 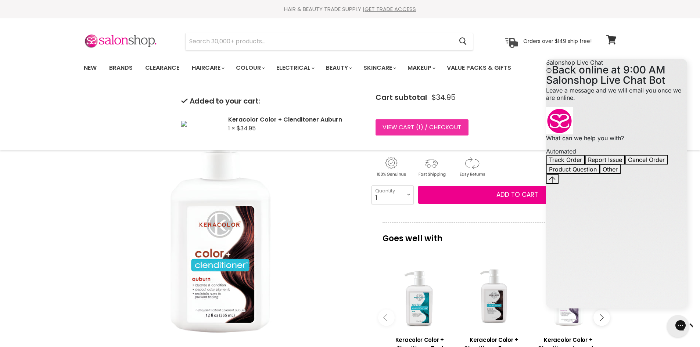 I want to click on p: Leave a message and we will email you once we are online., so click(x=76, y=39).